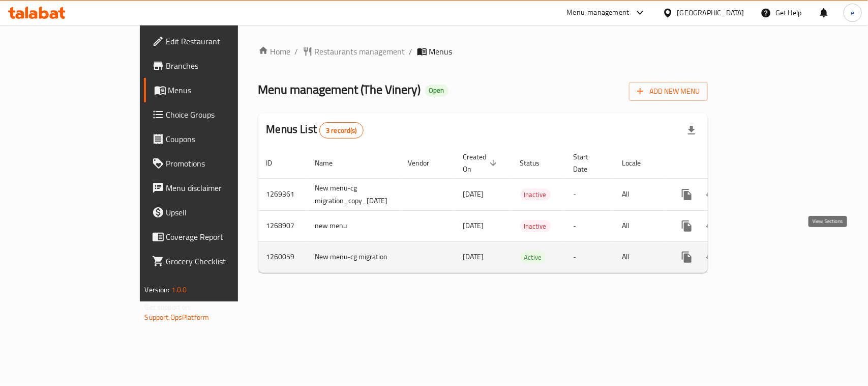  What do you see at coordinates (315, 130) in the screenshot?
I see `h2: Menus List` at bounding box center [315, 130].